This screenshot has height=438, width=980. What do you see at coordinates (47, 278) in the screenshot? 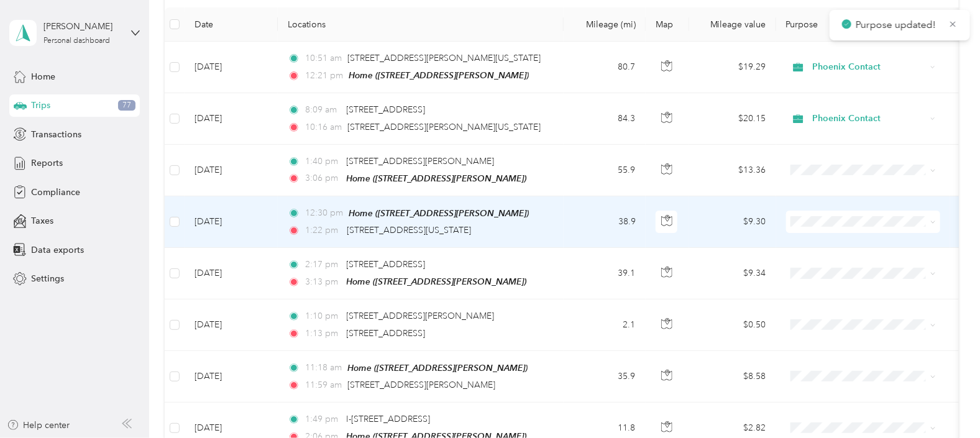
I see `span: Settings` at bounding box center [47, 278].